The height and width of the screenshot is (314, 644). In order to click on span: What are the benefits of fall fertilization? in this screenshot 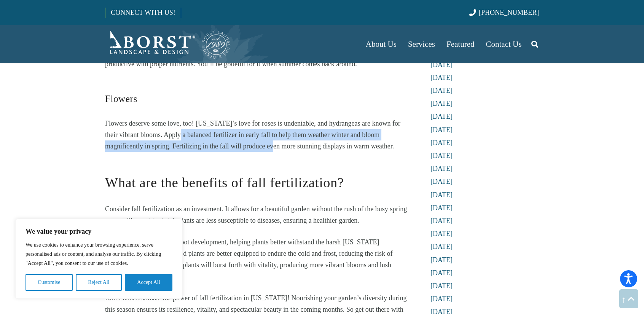, I will do `click(224, 183)`.